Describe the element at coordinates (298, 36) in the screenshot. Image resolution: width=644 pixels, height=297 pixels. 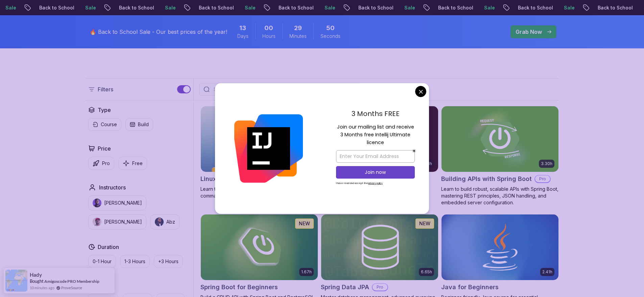
I see `span: Minutes` at that location.